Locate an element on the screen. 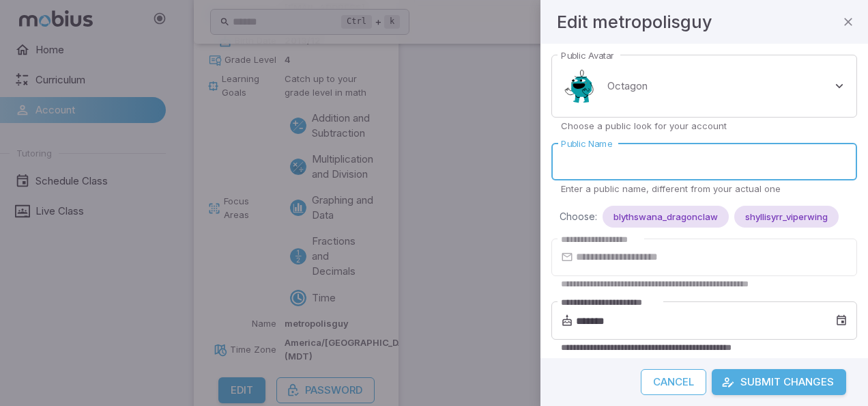 The height and width of the screenshot is (406, 868). button: Submit Changes is located at coordinates (779, 382).